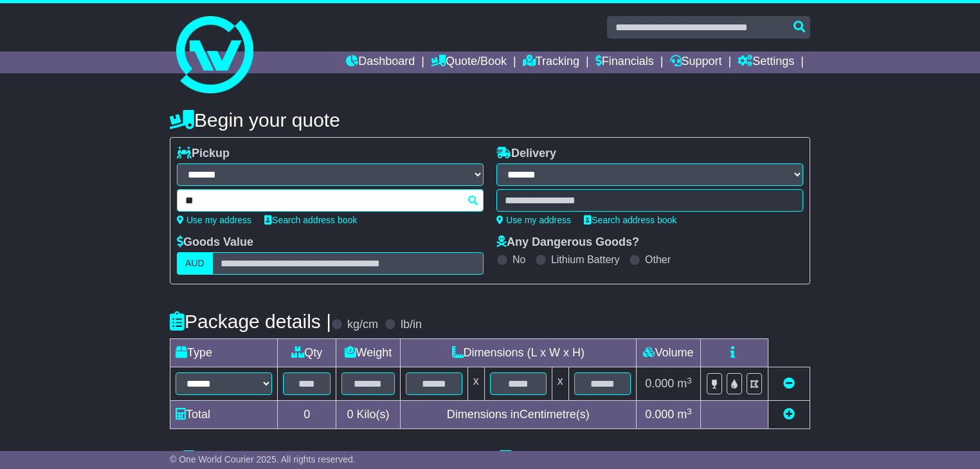 The image size is (980, 469). What do you see at coordinates (262, 459) in the screenshot?
I see `span: © One World Courier 2025. All rights reserved.` at bounding box center [262, 459].